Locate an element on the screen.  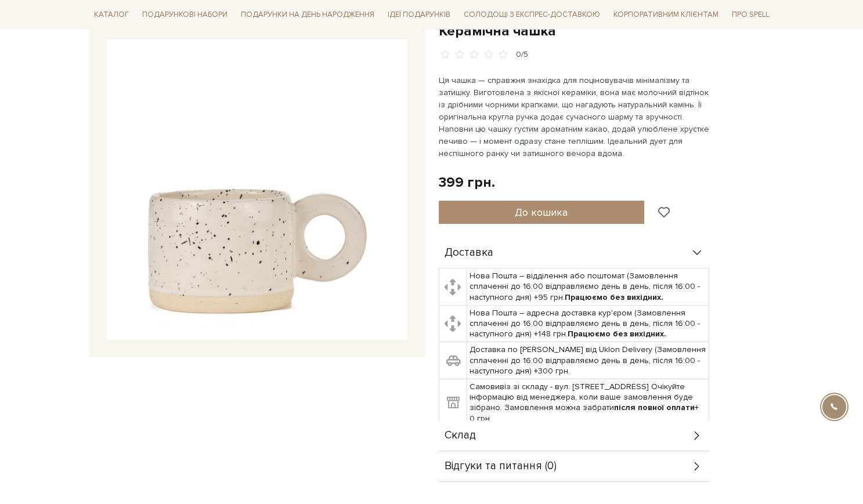
a: Подарункові набори is located at coordinates (185, 15).